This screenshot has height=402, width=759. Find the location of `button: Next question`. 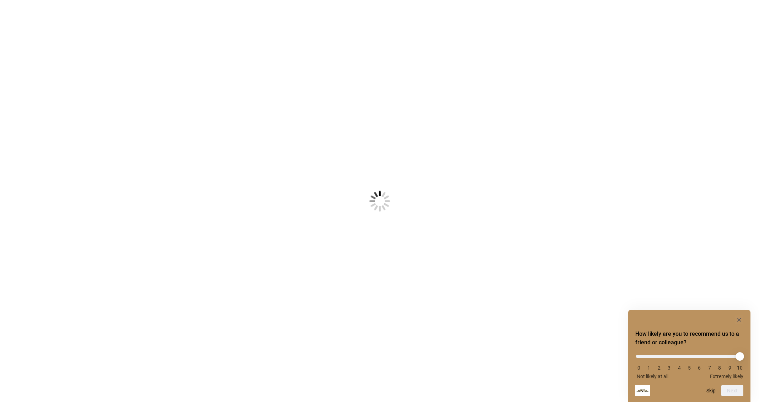

button: Next question is located at coordinates (733, 390).